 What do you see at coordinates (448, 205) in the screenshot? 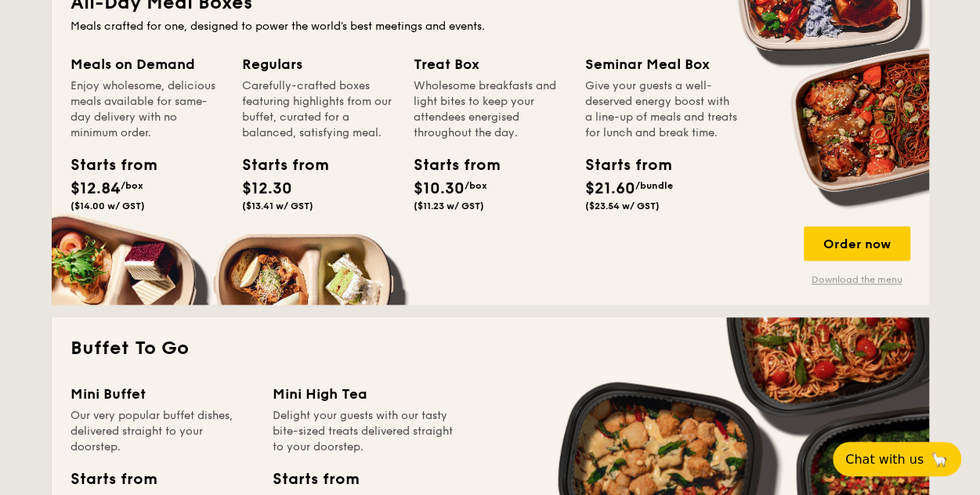
I see `span: ($11.23 w/ GST)` at bounding box center [448, 205].